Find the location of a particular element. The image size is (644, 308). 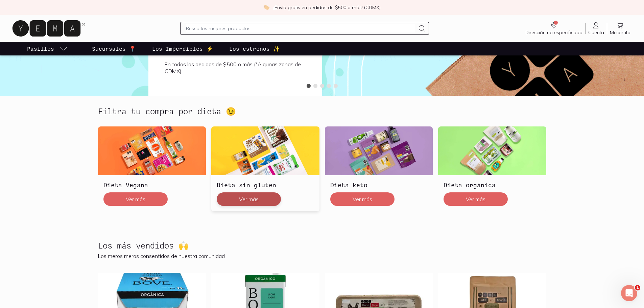

img: Dieta keto is located at coordinates (379, 151).